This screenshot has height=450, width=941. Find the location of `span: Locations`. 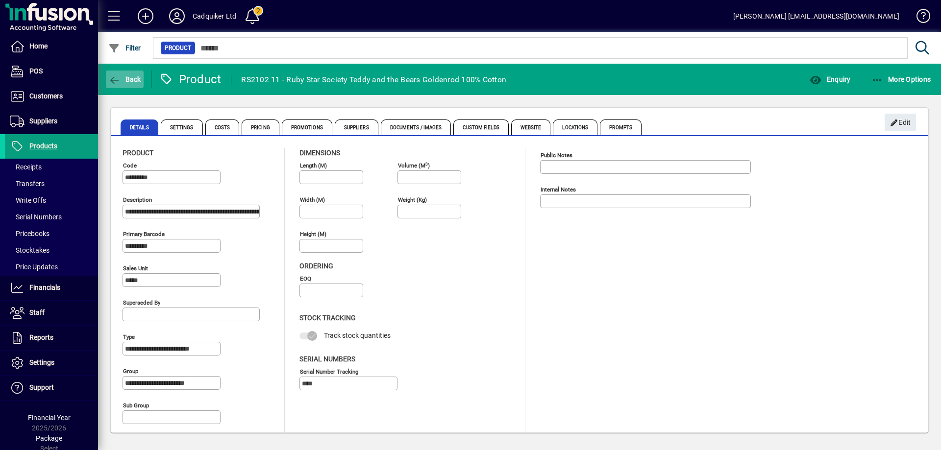

span: Locations is located at coordinates (575, 127).